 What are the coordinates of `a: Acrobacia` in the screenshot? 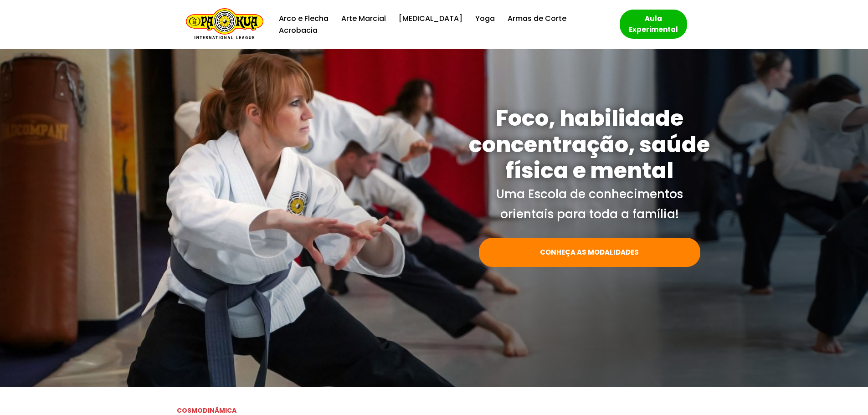 It's located at (298, 30).